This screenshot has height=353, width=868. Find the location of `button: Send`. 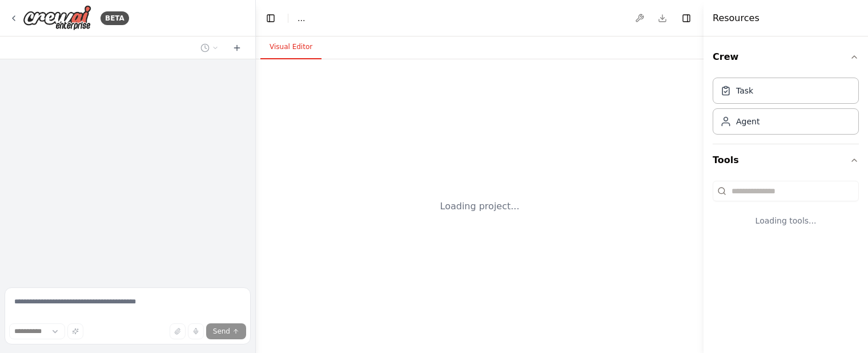

button: Send is located at coordinates (226, 331).